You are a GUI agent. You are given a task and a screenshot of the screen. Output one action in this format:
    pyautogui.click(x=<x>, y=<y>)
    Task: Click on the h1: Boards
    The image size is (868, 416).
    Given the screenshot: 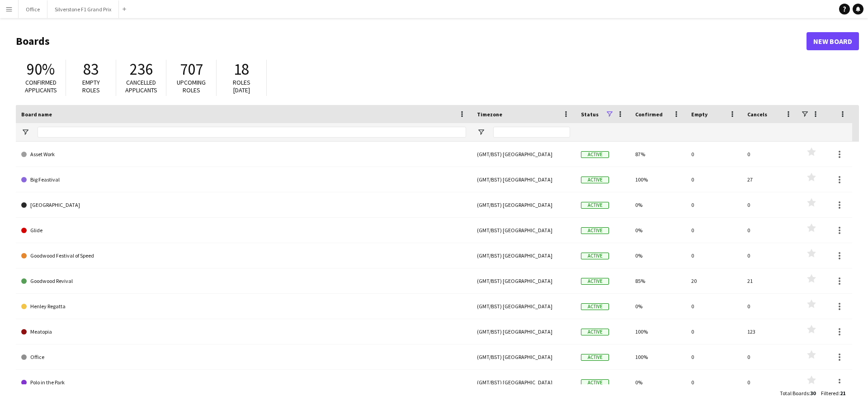 What is the action you would take?
    pyautogui.click(x=411, y=41)
    